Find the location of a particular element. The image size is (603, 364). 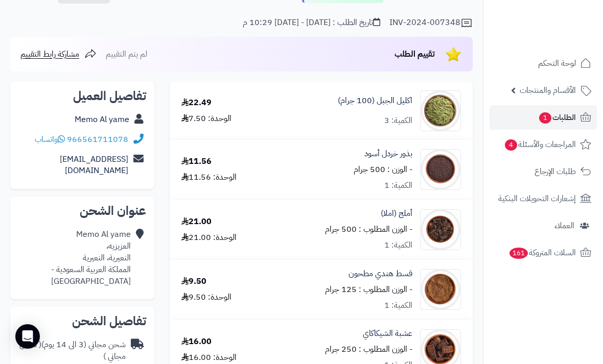

span: طلبات الإرجاع is located at coordinates (555, 172).